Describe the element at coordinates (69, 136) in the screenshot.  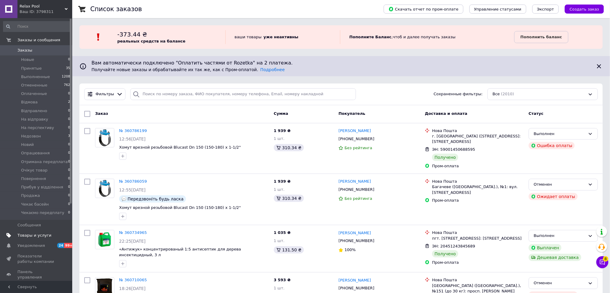
I see `span: 3` at that location.